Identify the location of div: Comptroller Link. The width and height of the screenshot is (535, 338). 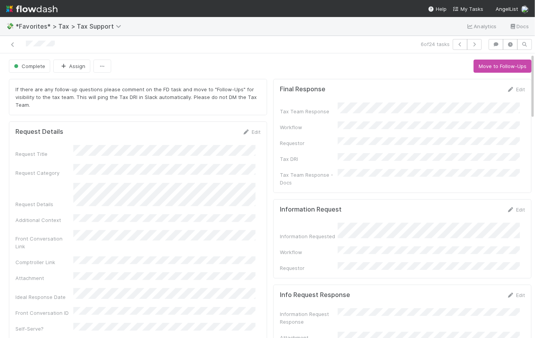
(44, 262).